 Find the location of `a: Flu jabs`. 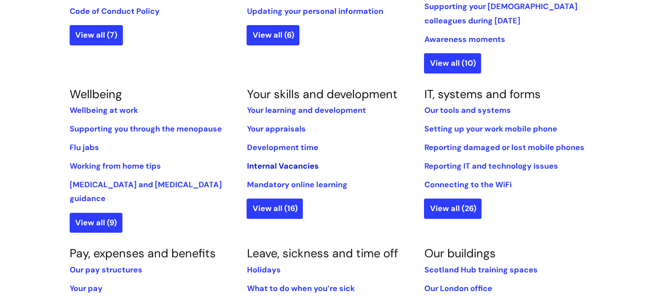

a: Flu jabs is located at coordinates (84, 147).